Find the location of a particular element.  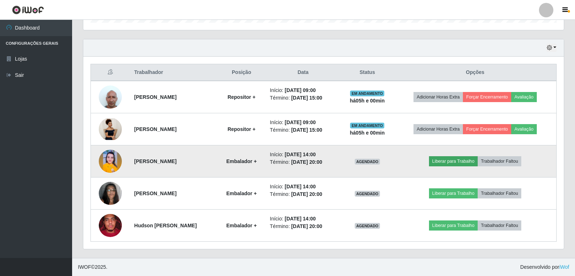

th: Trabalhador is located at coordinates (173, 72).